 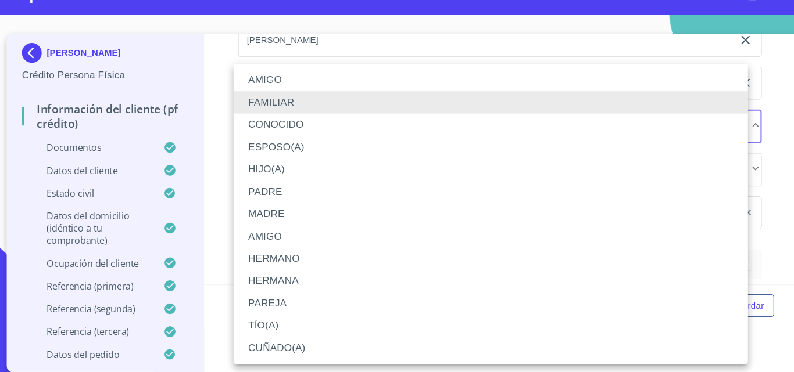 What do you see at coordinates (477, 203) in the screenshot?
I see `li: PADRE` at bounding box center [477, 203].